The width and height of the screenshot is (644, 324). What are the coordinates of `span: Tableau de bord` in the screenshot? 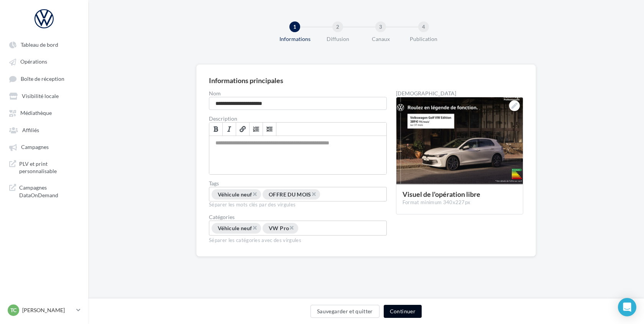 It's located at (39, 45).